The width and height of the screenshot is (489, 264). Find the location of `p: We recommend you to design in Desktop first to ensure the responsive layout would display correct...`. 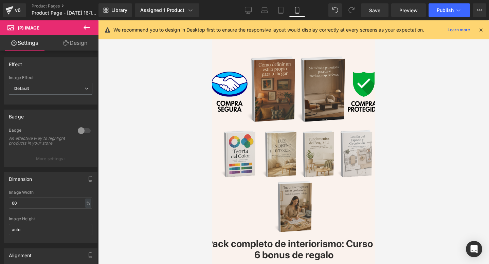

p: We recommend you to design in Desktop first to ensure the responsive layout would display correct... is located at coordinates (269, 30).